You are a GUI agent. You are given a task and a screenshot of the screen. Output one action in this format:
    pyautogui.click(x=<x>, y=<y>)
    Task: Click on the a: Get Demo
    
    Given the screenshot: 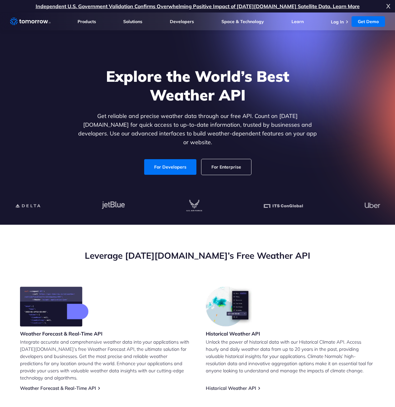 What is the action you would take?
    pyautogui.click(x=368, y=22)
    